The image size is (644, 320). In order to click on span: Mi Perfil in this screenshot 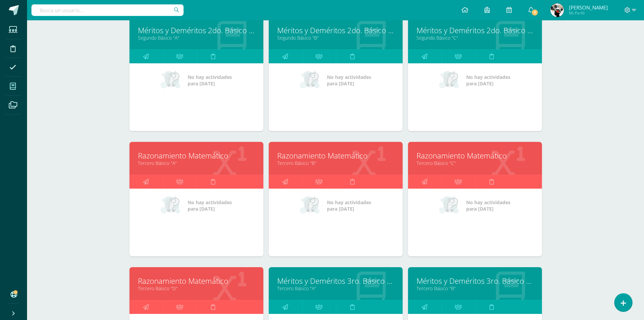, I will do `click(588, 13)`.